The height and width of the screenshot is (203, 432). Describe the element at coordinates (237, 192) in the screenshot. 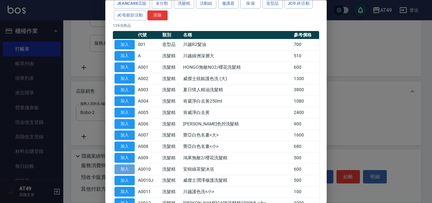

I see `td: 川越護色洗<小>` at that location.